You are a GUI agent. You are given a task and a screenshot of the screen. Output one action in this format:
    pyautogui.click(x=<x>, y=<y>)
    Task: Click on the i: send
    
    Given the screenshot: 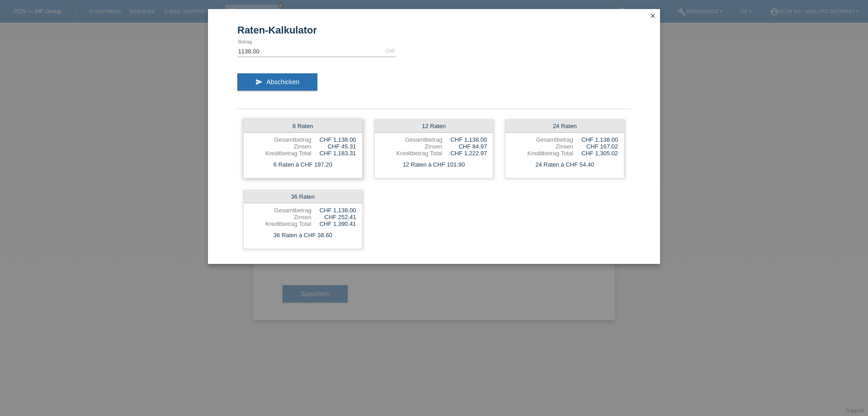 What is the action you would take?
    pyautogui.click(x=259, y=82)
    